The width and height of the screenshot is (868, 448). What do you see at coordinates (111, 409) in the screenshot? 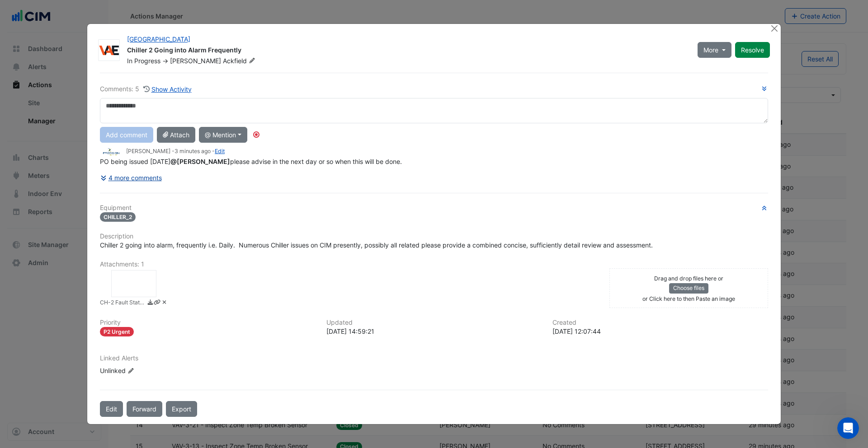
I see `button: Edit` at bounding box center [111, 409].